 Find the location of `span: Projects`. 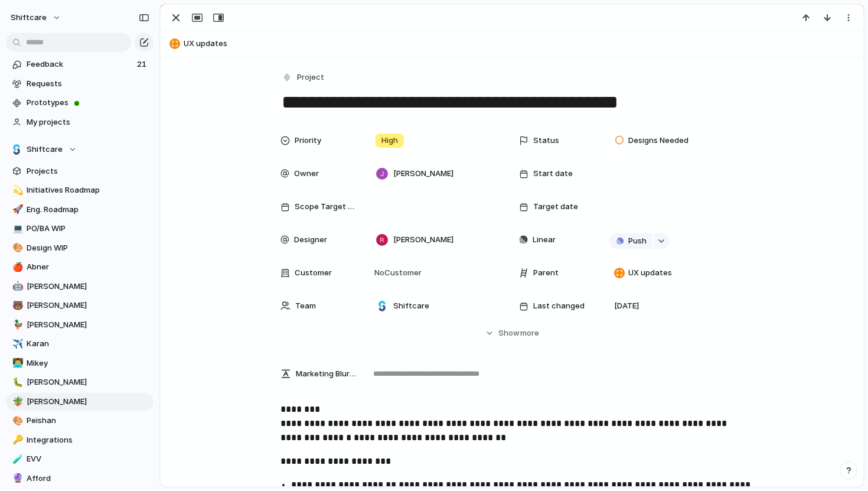

span: Projects is located at coordinates (88, 171).